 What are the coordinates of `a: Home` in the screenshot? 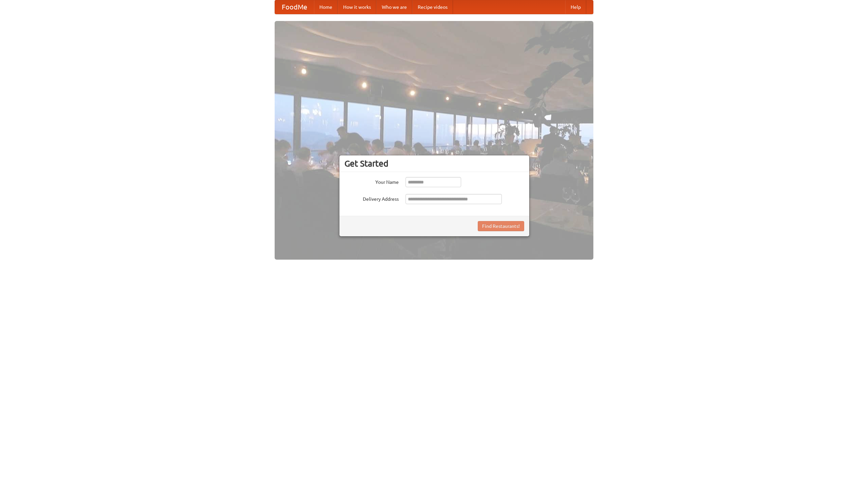 It's located at (326, 7).